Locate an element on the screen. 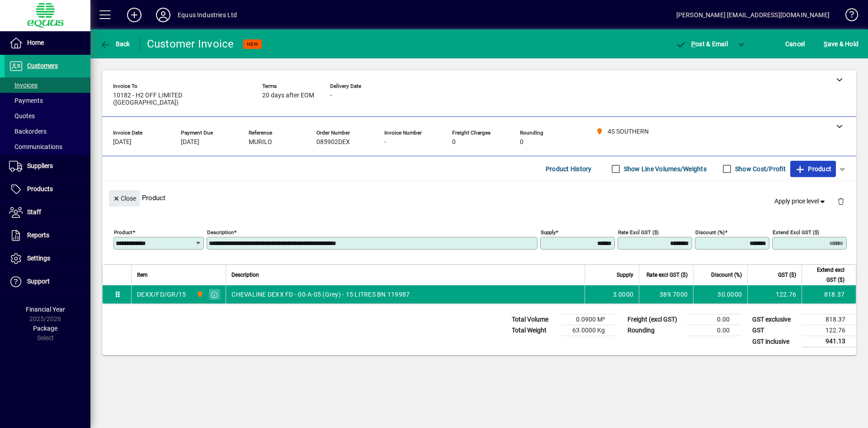 The width and height of the screenshot is (868, 428). button: Apply price level is located at coordinates (801, 201).